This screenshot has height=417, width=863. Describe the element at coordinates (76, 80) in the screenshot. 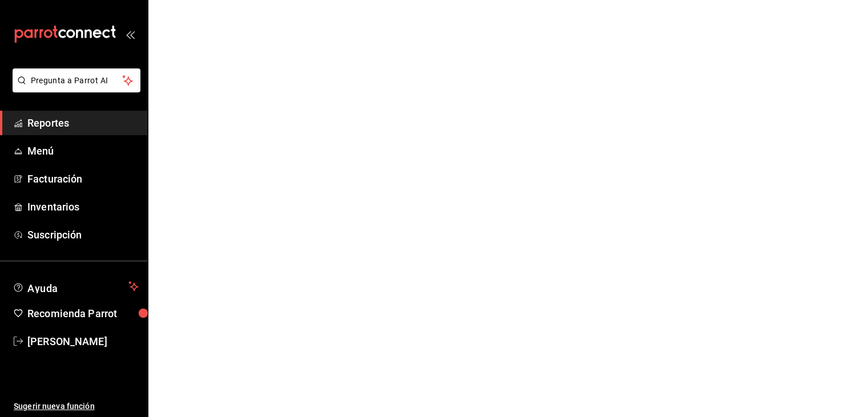

I see `button: Pregunta a Parrot AI` at that location.